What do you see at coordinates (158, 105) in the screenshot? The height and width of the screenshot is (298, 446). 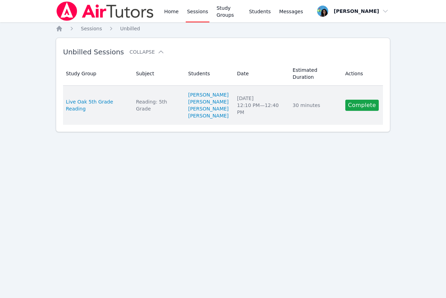 I see `div: Reading: 5th Grade` at bounding box center [158, 105].